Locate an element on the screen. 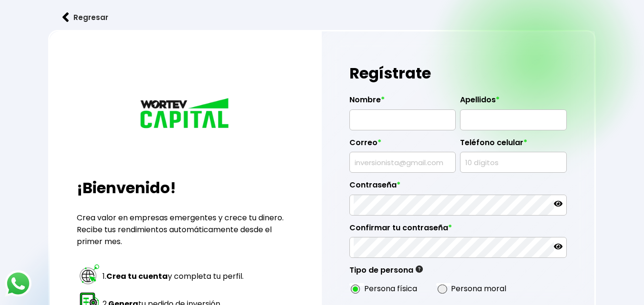  img: flecha izquierda is located at coordinates (66, 17).